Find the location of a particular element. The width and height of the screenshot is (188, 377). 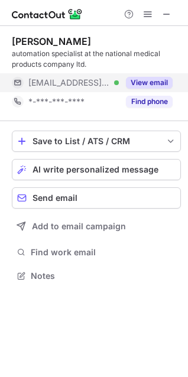

button: Notes is located at coordinates (96, 276).